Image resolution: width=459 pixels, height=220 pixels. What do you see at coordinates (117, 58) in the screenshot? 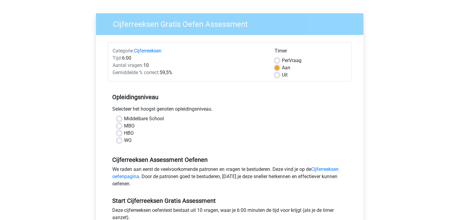
I see `span: Tijd:` at bounding box center [117, 58].